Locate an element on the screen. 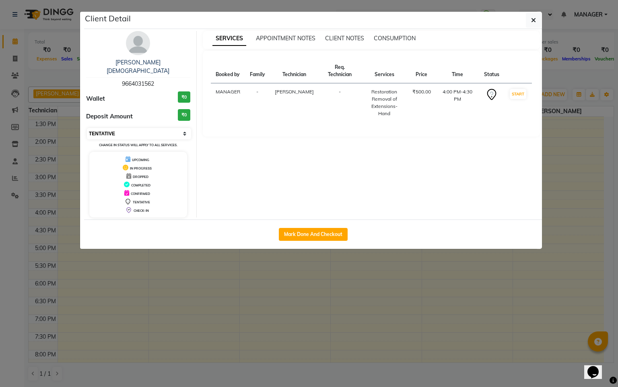 The width and height of the screenshot is (618, 387). th: Family is located at coordinates (258, 71).